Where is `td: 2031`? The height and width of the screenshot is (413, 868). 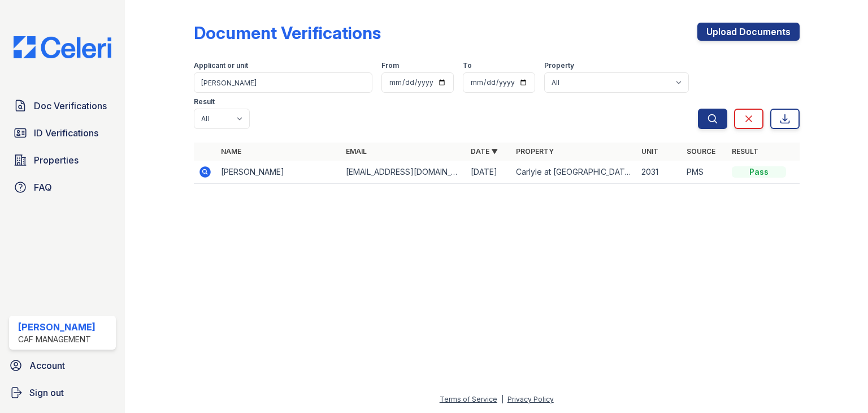 td: 2031 is located at coordinates (660, 172).